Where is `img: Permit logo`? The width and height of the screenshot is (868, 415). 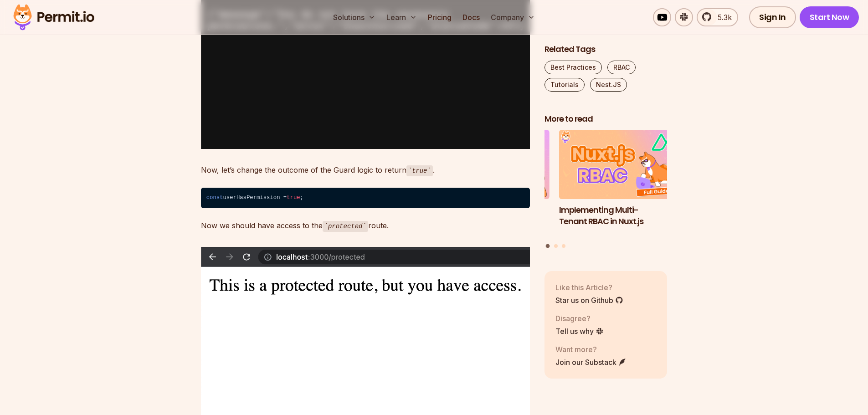 img: Permit logo is located at coordinates (54, 17).